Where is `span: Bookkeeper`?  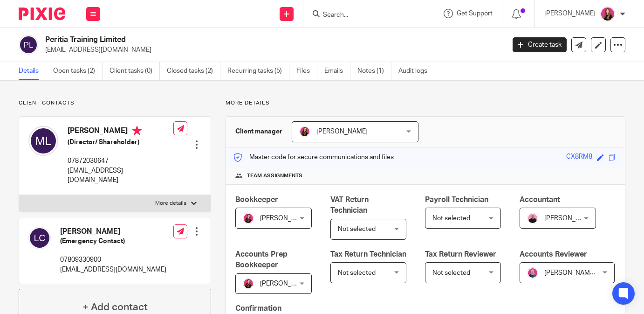
span: Bookkeeper is located at coordinates (257, 200).